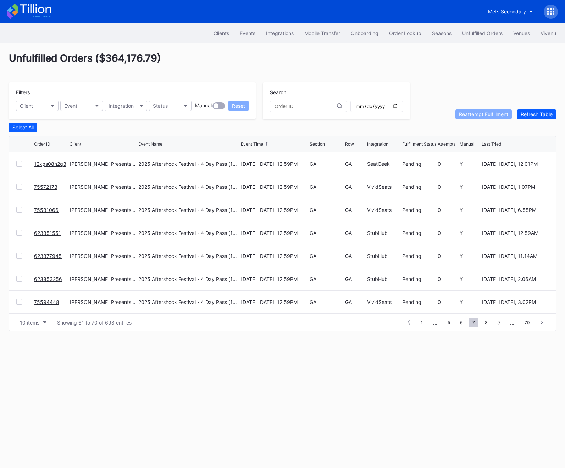 The height and width of the screenshot is (468, 565). What do you see at coordinates (419, 144) in the screenshot?
I see `div: Fulfillment Status` at bounding box center [419, 144].